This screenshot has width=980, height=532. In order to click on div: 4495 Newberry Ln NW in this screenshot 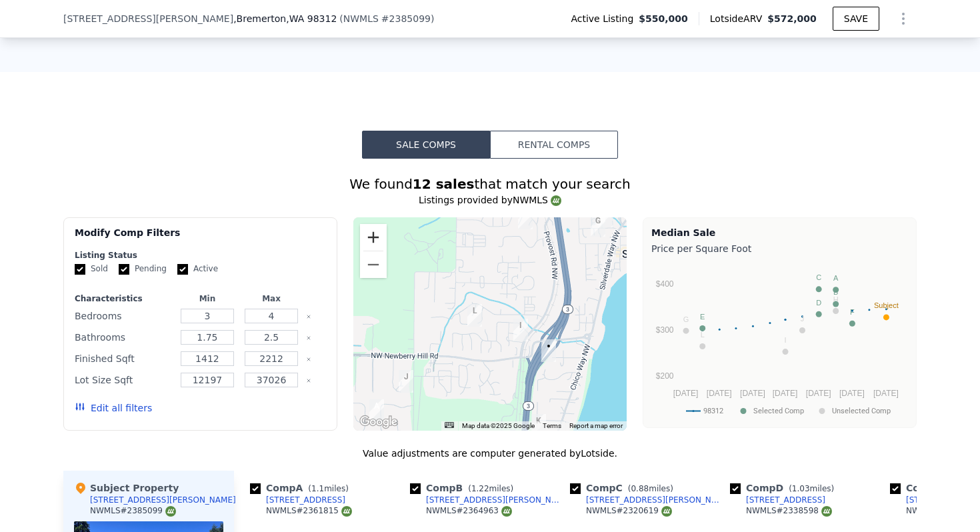, I will do `click(549, 351)`.